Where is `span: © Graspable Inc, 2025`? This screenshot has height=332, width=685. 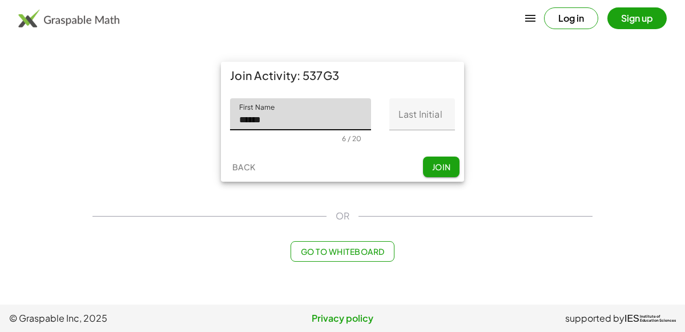 span: © Graspable Inc, 2025 is located at coordinates (120, 318).